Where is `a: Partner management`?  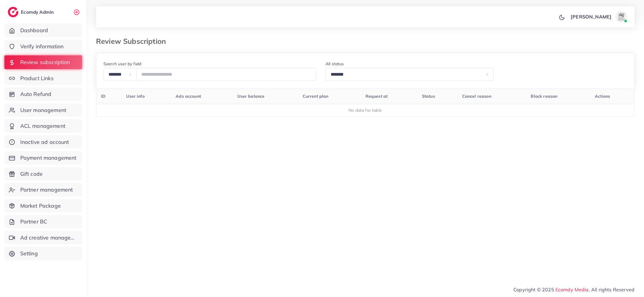
a: Partner management is located at coordinates (43, 190).